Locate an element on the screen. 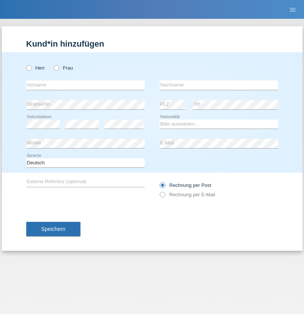  label: Frau is located at coordinates (63, 68).